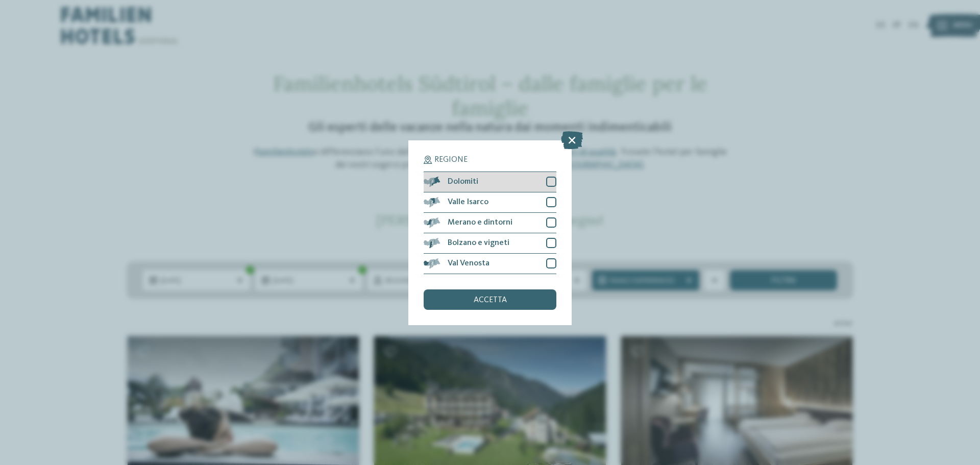 This screenshot has height=465, width=980. I want to click on span: Val Venosta, so click(469, 263).